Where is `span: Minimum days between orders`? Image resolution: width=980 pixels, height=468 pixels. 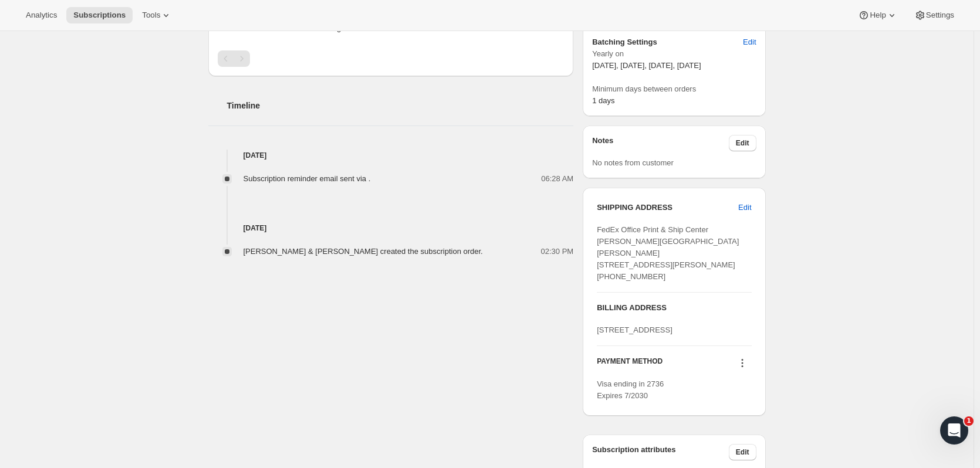
span: Minimum days between orders is located at coordinates (674, 89).